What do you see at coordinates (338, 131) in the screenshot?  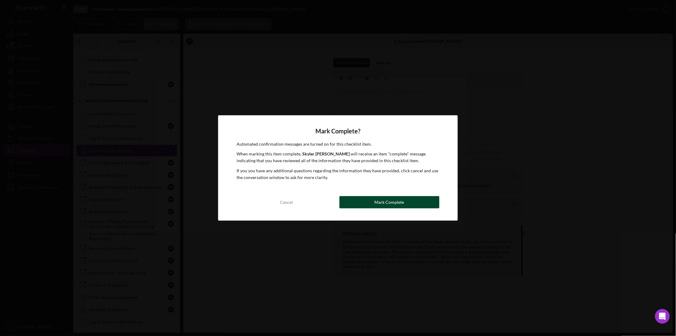 I see `h4: Mark Complete?` at bounding box center [338, 131].